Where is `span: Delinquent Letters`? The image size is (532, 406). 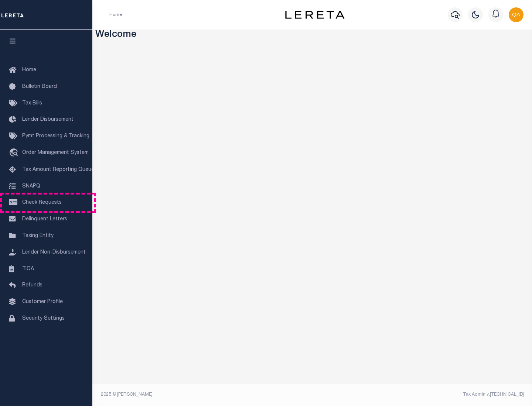 span: Delinquent Letters is located at coordinates (45, 219).